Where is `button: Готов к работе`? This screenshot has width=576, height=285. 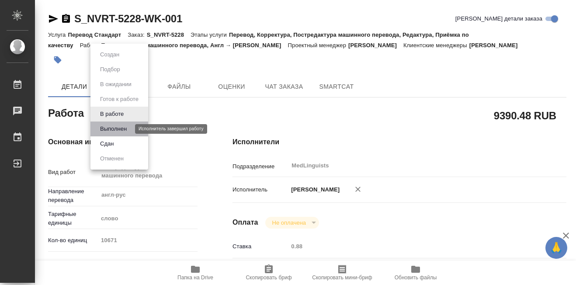
button: Готов к работе is located at coordinates (119, 99).